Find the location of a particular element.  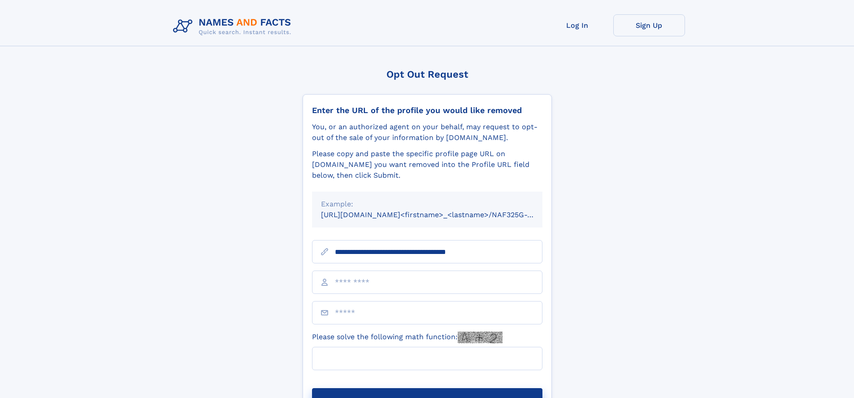

div: Opt Out Request is located at coordinates (427, 74).